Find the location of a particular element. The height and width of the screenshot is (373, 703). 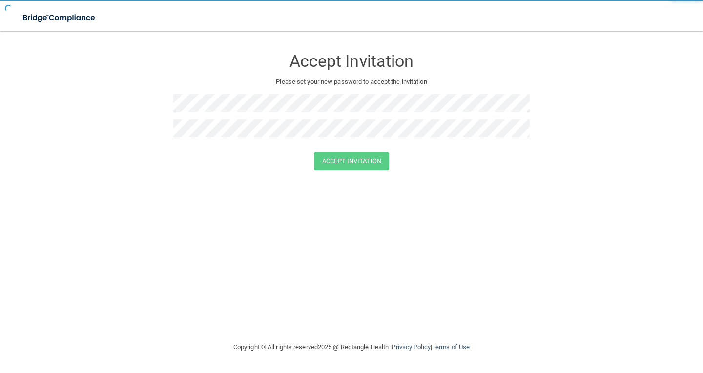

h3: Accept Invitation is located at coordinates (351, 61).